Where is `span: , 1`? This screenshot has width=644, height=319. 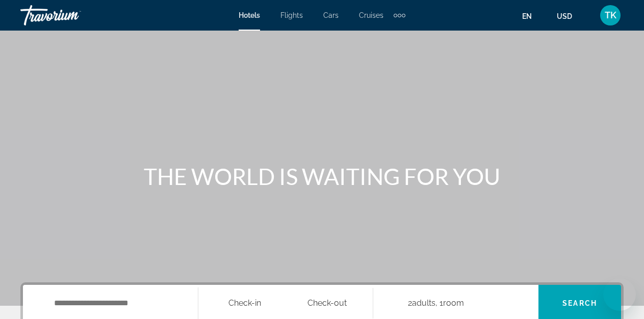 span: , 1 is located at coordinates (450, 304).